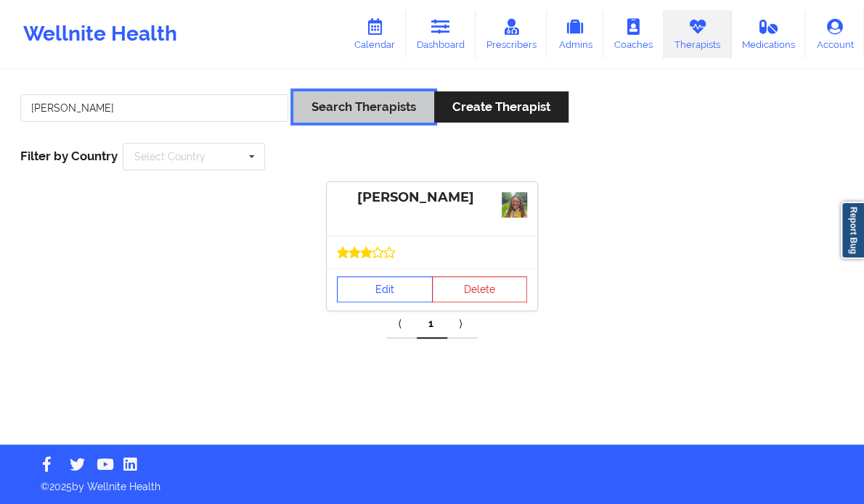 This screenshot has width=864, height=504. I want to click on img: 48613de1-f07f-4060-aa6b-06c9ecc680e1image0_(11).jpeg, so click(514, 205).